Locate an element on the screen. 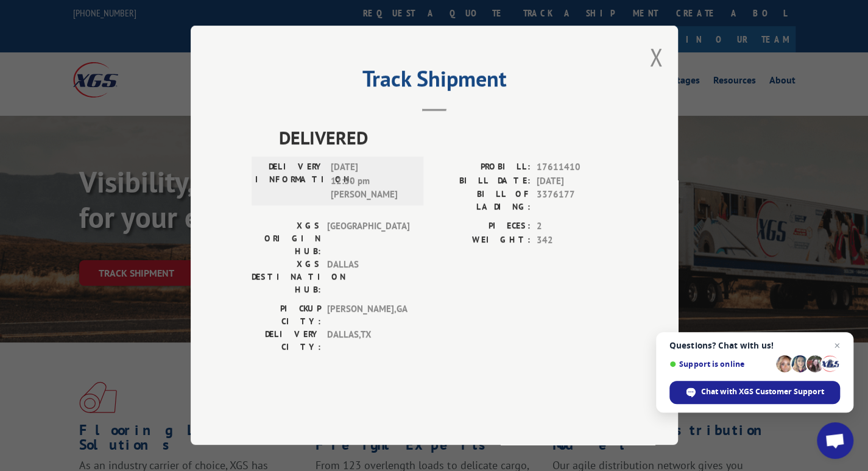 The height and width of the screenshot is (471, 868). label: BILL DATE: is located at coordinates (483, 181).